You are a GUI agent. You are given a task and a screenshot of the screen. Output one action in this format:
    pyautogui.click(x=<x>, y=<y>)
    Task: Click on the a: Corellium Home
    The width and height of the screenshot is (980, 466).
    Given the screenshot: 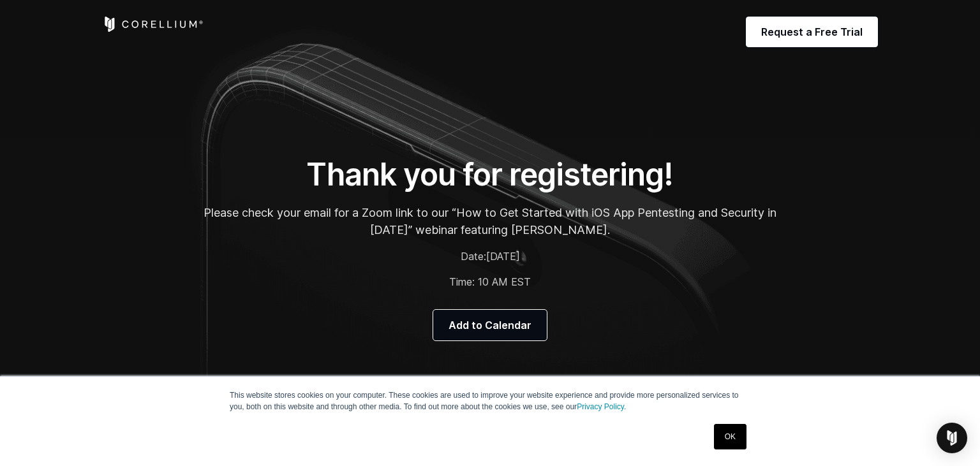 What is the action you would take?
    pyautogui.click(x=153, y=24)
    